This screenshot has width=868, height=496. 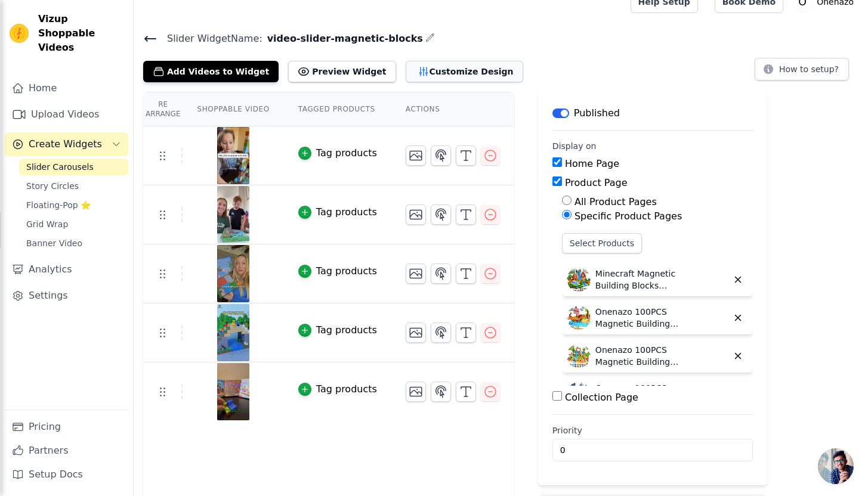 I want to click on img: vizup-images-430e.jpg, so click(x=233, y=333).